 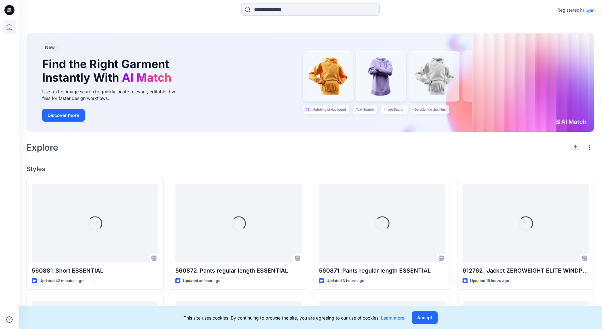 I want to click on p: This site uses cookies. By continuing to browse the site, you are agreeing to our use of cookies., so click(x=294, y=317).